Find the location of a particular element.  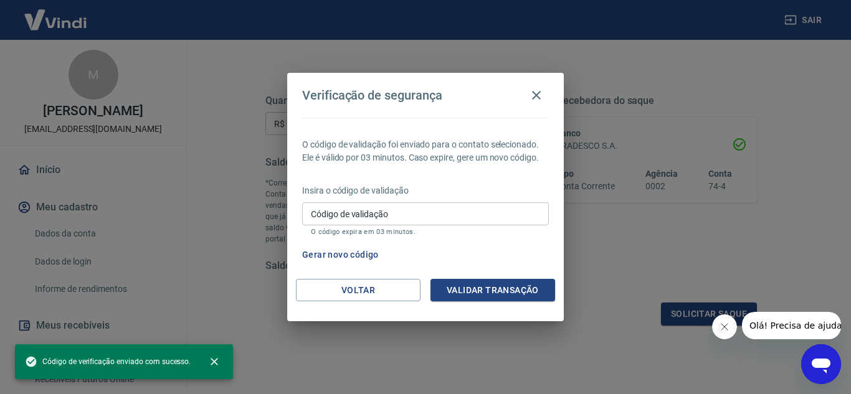

p: O código de validação foi enviado para o contato selecionado. Ele é válido por 03 minutos. Caso e... is located at coordinates (426, 151).